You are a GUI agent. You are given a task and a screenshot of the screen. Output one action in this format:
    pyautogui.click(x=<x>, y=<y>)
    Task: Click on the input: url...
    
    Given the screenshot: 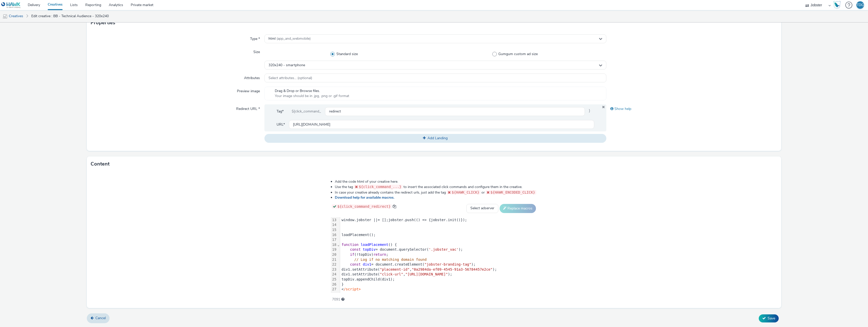 What is the action you would take?
    pyautogui.click(x=442, y=124)
    